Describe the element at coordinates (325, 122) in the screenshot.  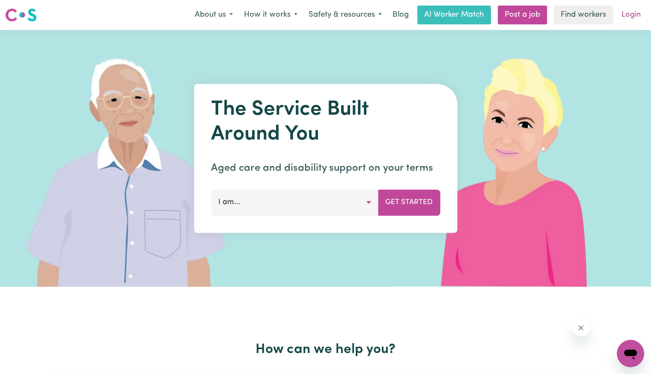
I see `h1: The Service Built Around You` at that location.